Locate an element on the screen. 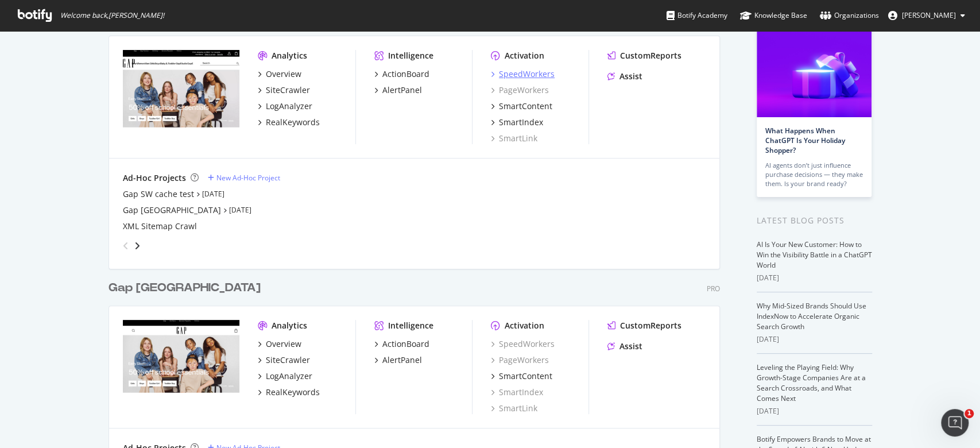 The height and width of the screenshot is (448, 980). div: Pro is located at coordinates (713, 289).